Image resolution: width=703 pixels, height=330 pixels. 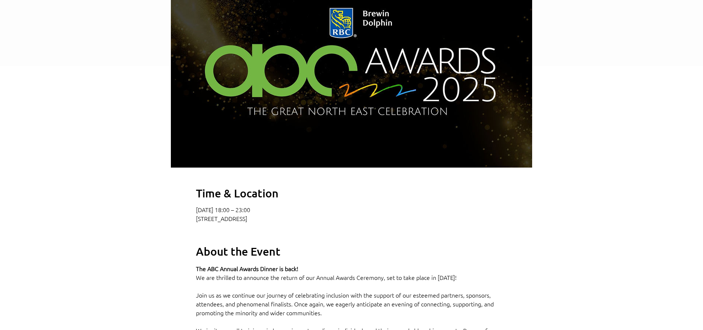 I want to click on h2: About the Event, so click(x=351, y=252).